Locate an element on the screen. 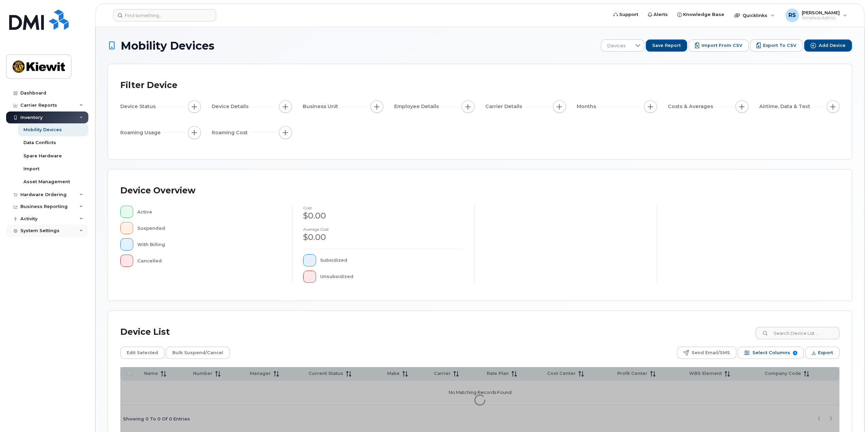 The width and height of the screenshot is (868, 432). button: Send Email/SMS is located at coordinates (706, 353).